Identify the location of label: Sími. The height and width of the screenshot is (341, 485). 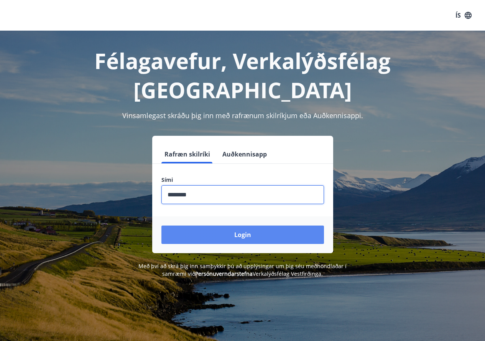
(243, 180).